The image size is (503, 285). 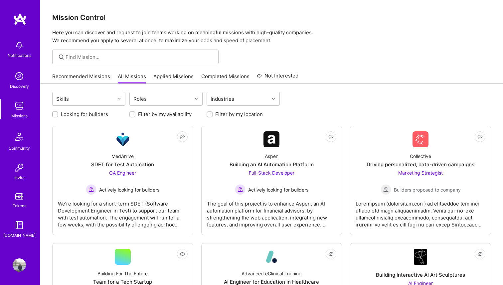 I want to click on div: Building For The Future, so click(x=122, y=274).